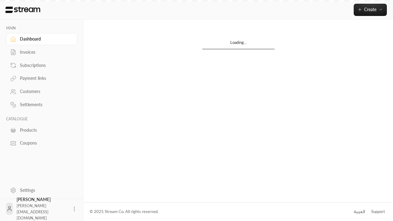 The image size is (393, 221). I want to click on a: Support, so click(378, 212).